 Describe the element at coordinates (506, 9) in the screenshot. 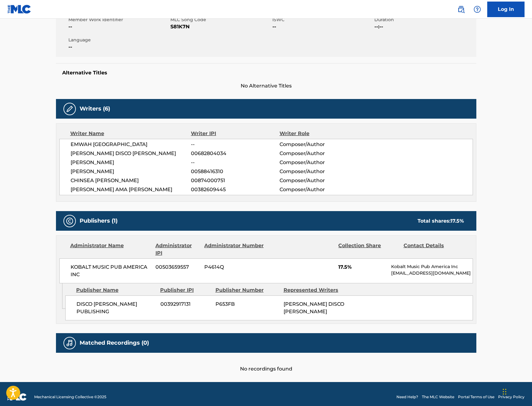

I see `a: Log In` at that location.